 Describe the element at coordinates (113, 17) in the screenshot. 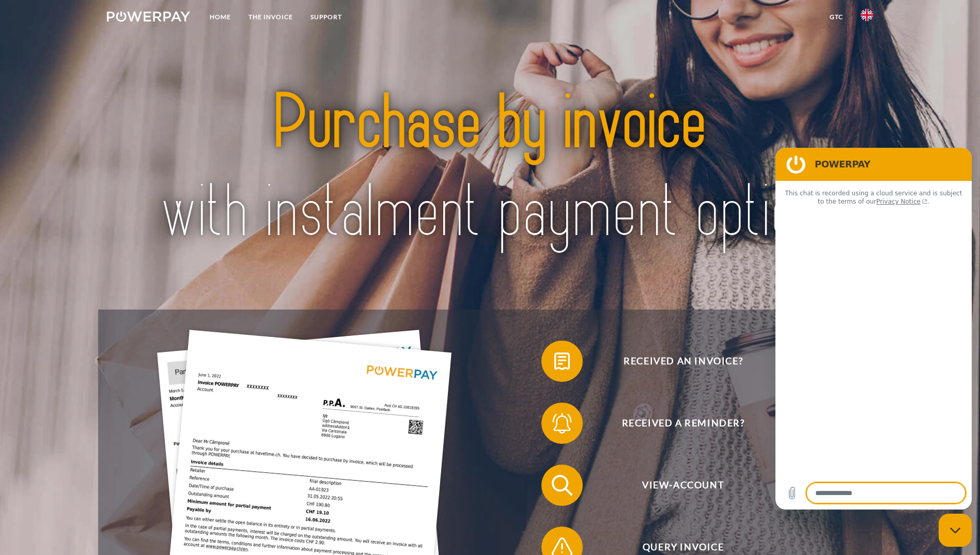

I see `h2: POWERPAY` at that location.